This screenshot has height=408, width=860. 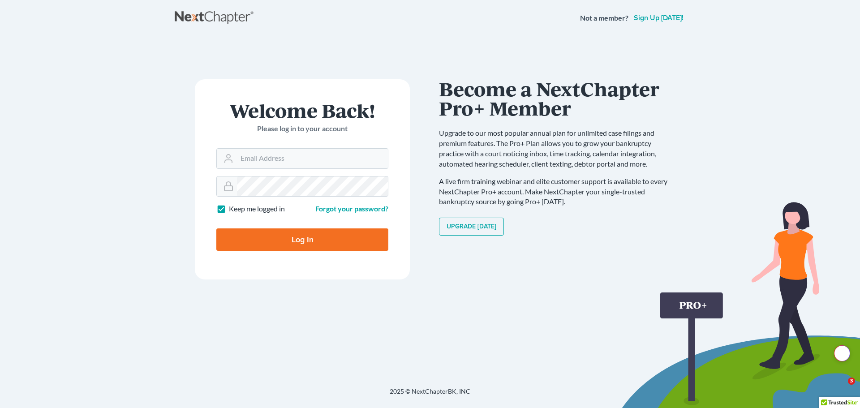 What do you see at coordinates (430, 395) in the screenshot?
I see `div: 2025 © NextChapterBK, INC` at bounding box center [430, 395].